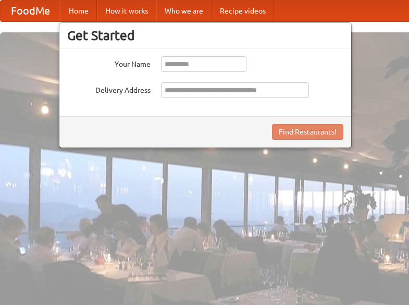 The height and width of the screenshot is (305, 409). What do you see at coordinates (184, 11) in the screenshot?
I see `a: Who we are` at bounding box center [184, 11].